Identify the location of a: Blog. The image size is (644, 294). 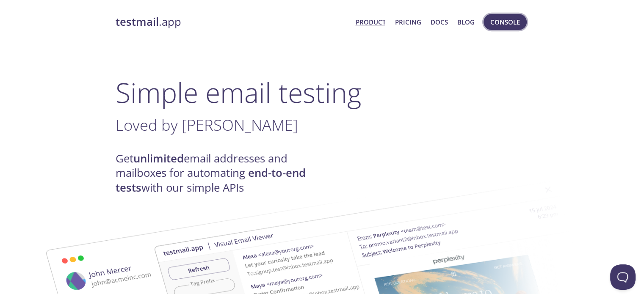
(466, 22).